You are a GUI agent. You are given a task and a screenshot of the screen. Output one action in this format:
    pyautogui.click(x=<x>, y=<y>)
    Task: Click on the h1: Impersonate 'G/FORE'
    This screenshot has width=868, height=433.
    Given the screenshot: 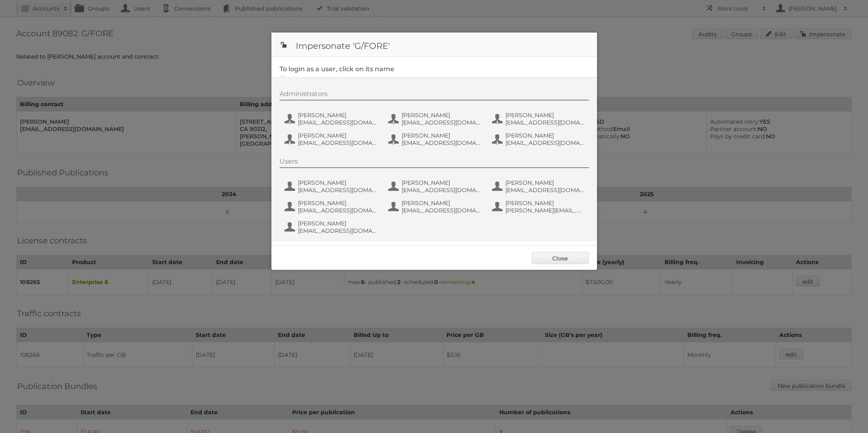 What is the action you would take?
    pyautogui.click(x=434, y=45)
    